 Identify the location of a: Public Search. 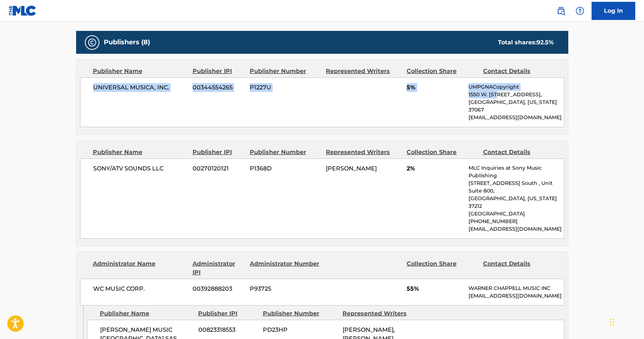
(561, 11).